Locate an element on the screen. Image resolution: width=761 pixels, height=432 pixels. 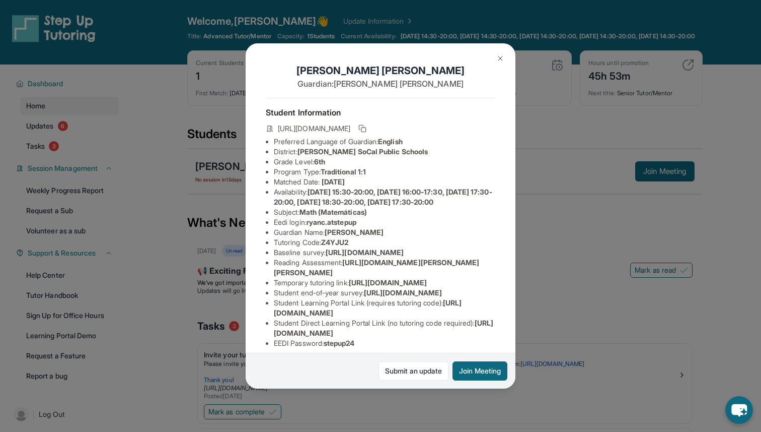
li: Grade Level: is located at coordinates (385, 162).